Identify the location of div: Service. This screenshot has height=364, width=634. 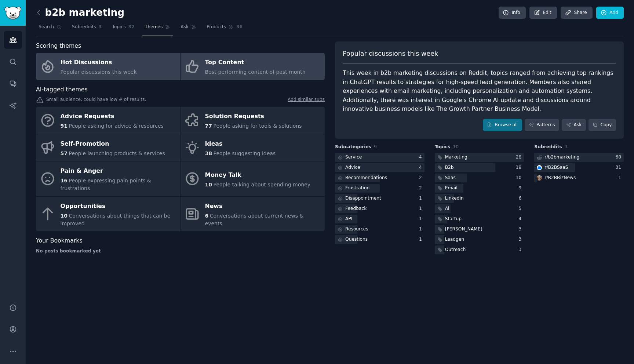
(354, 157).